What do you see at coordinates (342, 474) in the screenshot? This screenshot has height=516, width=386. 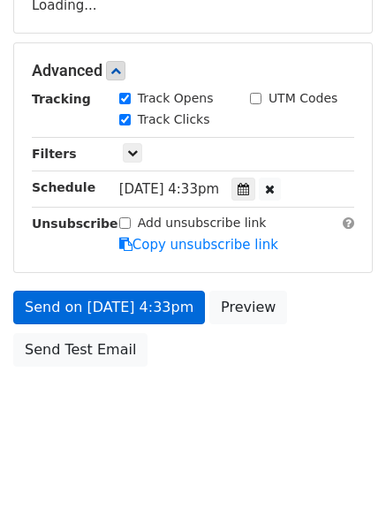 I see `div: Chat Widget` at bounding box center [342, 474].